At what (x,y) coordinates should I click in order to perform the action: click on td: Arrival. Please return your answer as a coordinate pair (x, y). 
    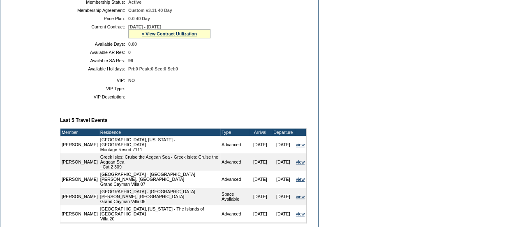
    Looking at the image, I should click on (260, 132).